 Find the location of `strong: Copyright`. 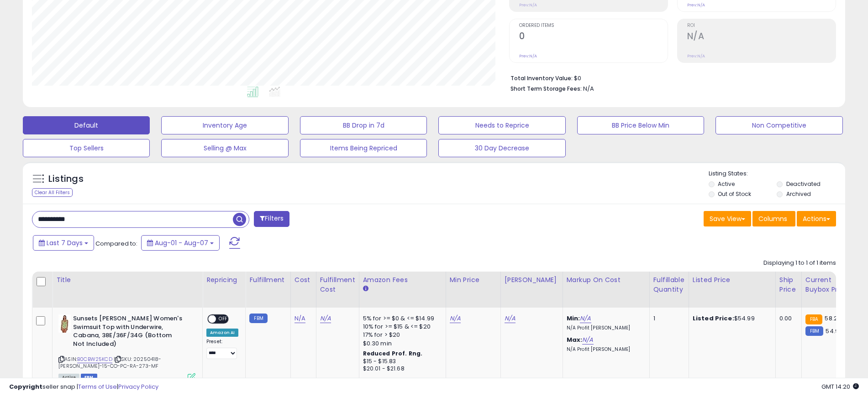

strong: Copyright is located at coordinates (26, 387).